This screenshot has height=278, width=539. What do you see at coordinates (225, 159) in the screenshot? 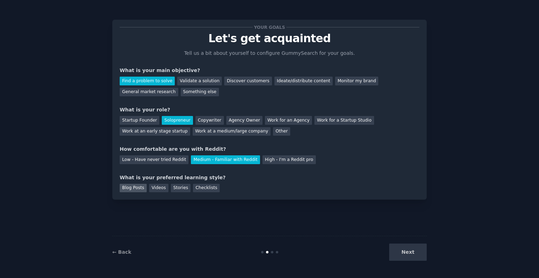
I see `div: Medium - Familiar with Reddit` at bounding box center [225, 159].